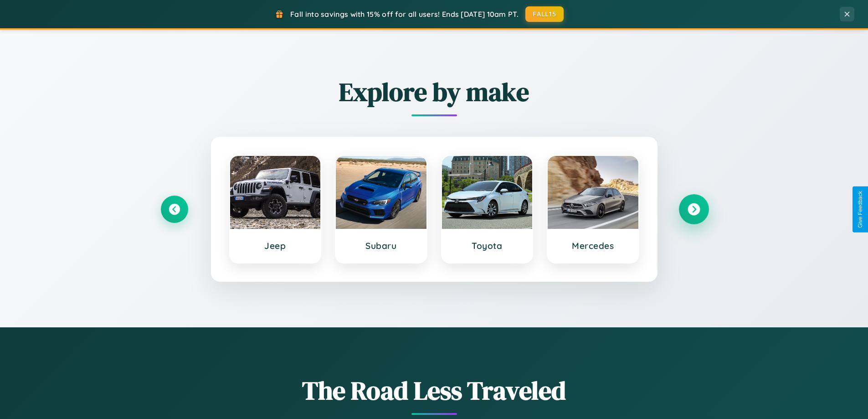 This screenshot has height=419, width=868. What do you see at coordinates (545, 14) in the screenshot?
I see `button: FALL15` at bounding box center [545, 14].